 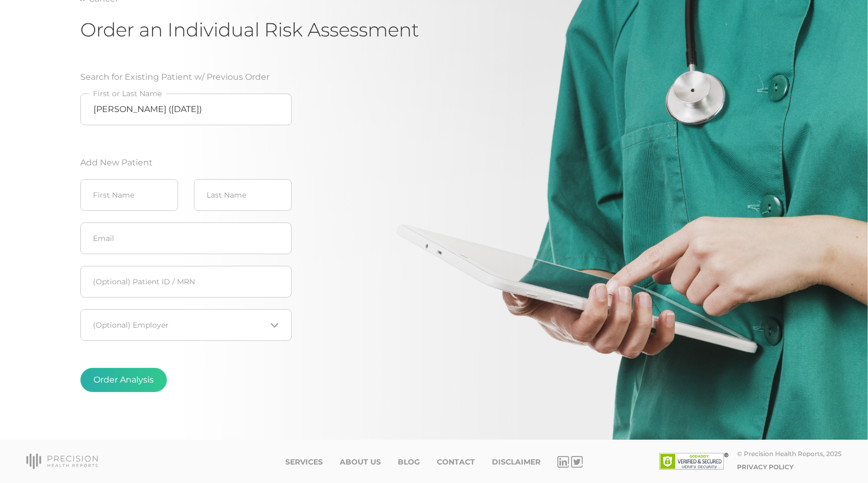 What do you see at coordinates (129, 195) in the screenshot?
I see `input: First Name` at bounding box center [129, 195].